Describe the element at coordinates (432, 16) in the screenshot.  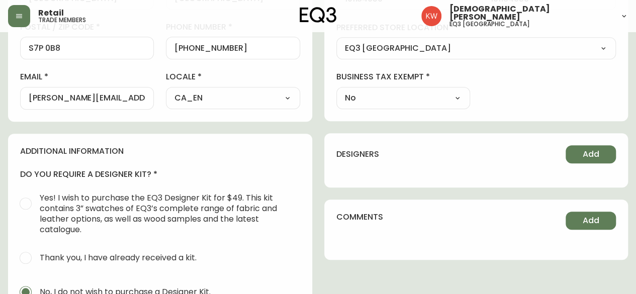
I see `img: f33162b67396b0982c40ce2a87247151` at that location.